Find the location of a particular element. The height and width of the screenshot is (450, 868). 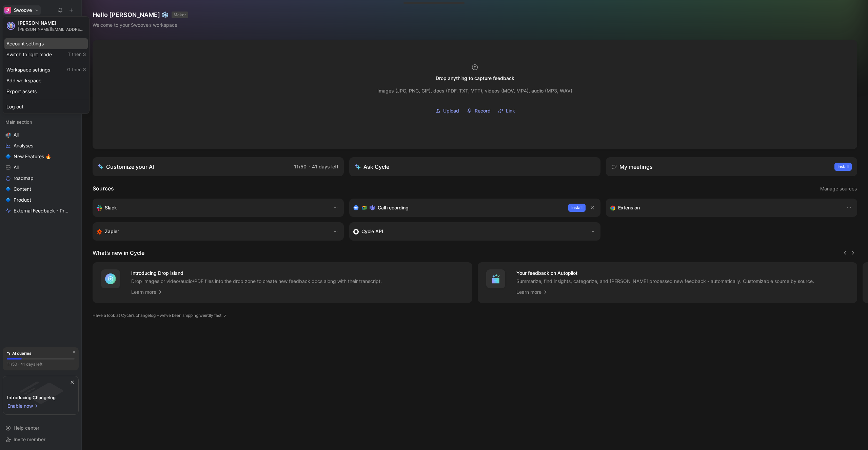

span: G then S is located at coordinates (76, 70).